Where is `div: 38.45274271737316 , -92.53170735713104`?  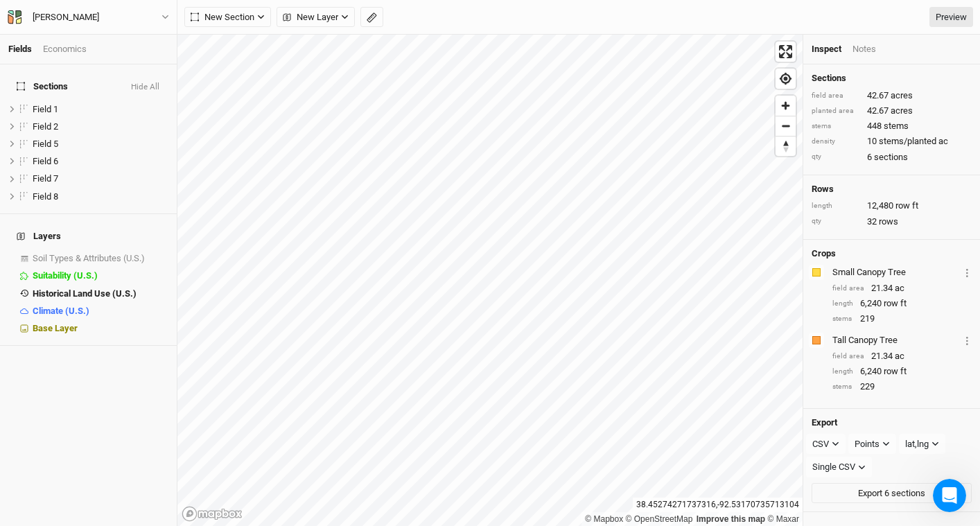
div: 38.45274271737316 , -92.53170735713104 is located at coordinates (717, 505).